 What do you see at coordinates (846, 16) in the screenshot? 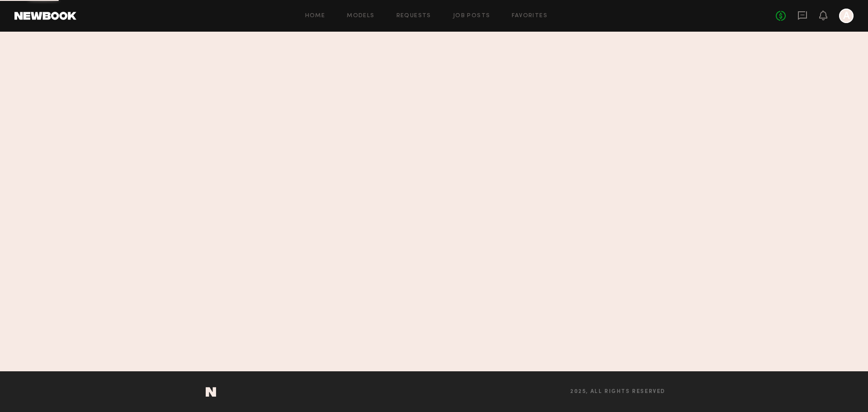
I see `a: A` at bounding box center [846, 16].